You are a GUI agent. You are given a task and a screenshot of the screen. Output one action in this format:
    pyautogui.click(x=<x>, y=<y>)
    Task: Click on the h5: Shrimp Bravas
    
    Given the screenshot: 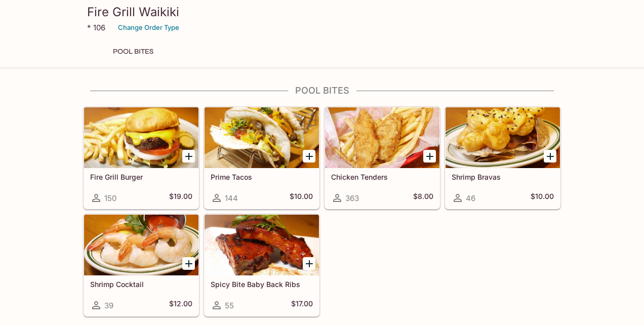 What is the action you would take?
    pyautogui.click(x=503, y=177)
    